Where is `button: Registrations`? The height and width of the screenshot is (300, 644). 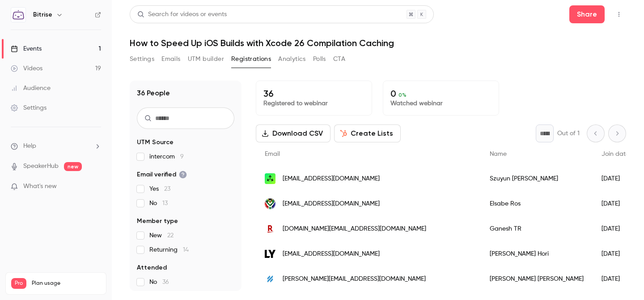
button: Registrations is located at coordinates (251, 59).